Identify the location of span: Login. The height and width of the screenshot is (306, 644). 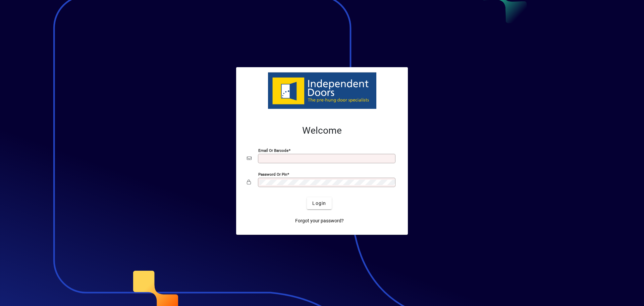
(319, 203).